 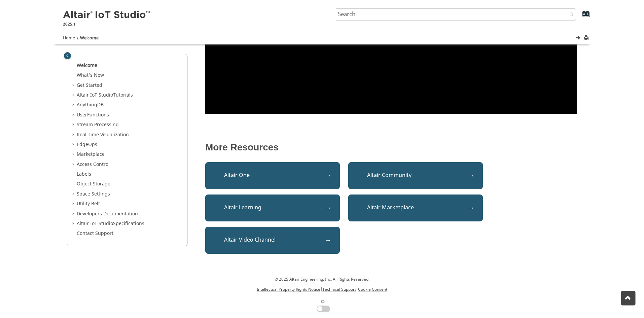 What do you see at coordinates (273, 176) in the screenshot?
I see `a: Altair One` at bounding box center [273, 176].